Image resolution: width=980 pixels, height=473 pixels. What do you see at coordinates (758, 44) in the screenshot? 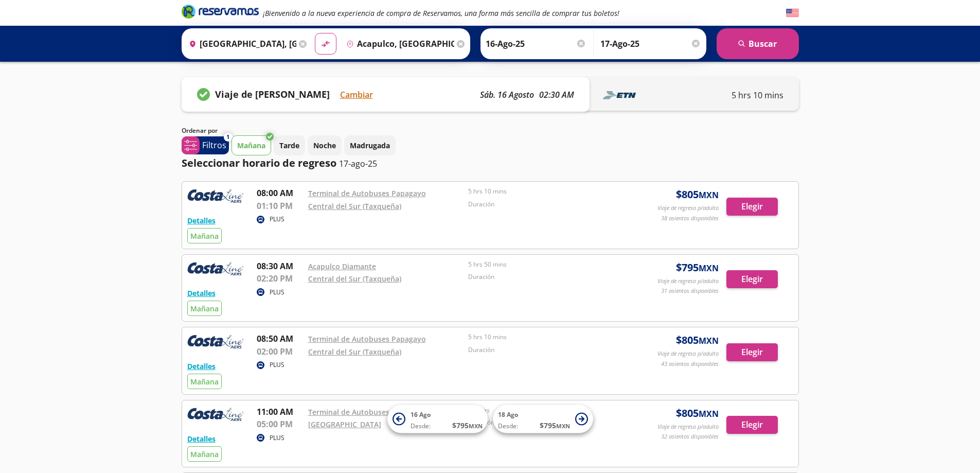
I see `button: Buscar` at bounding box center [758, 44].